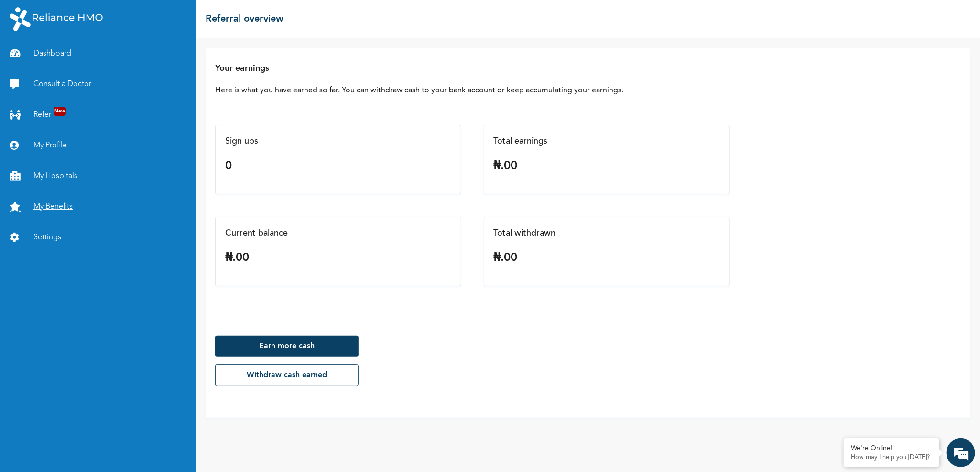  I want to click on h2: Total withdrawn, so click(607, 233).